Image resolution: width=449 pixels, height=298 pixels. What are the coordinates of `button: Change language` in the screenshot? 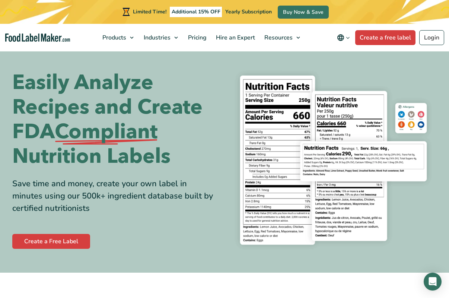 It's located at (343, 38).